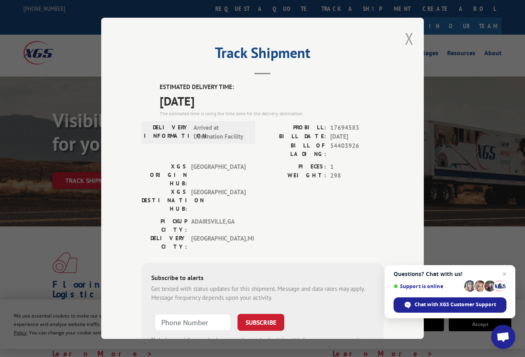 This screenshot has width=525, height=357. I want to click on label: BILL DATE:, so click(294, 137).